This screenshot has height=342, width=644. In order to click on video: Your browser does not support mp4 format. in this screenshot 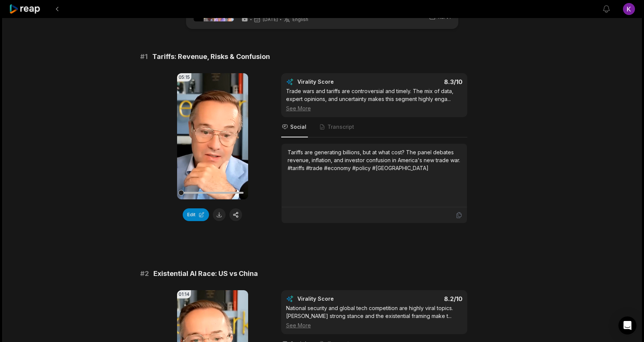, I will do `click(213, 136)`.